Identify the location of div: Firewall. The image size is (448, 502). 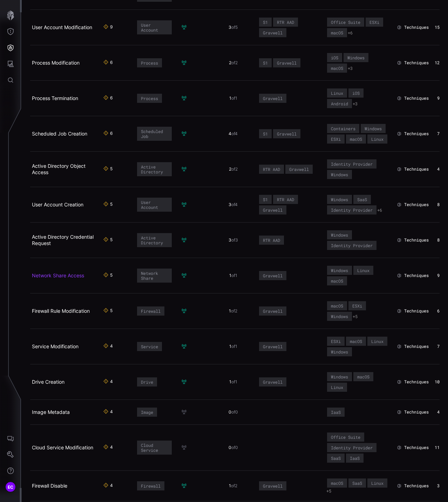
(151, 486).